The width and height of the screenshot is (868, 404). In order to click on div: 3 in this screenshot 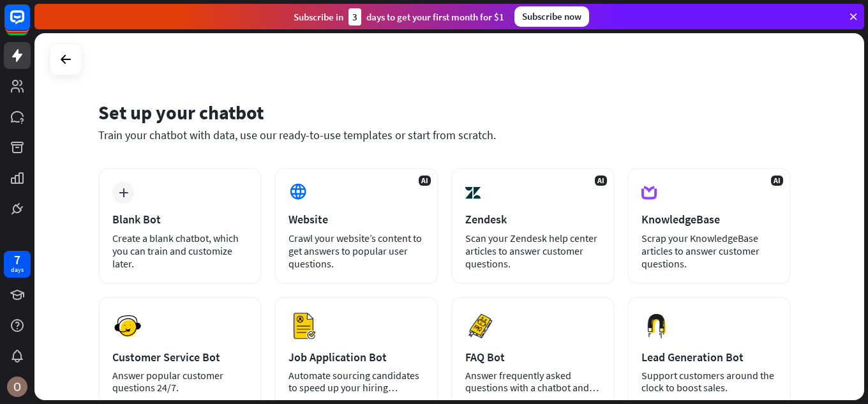, I will do `click(355, 17)`.